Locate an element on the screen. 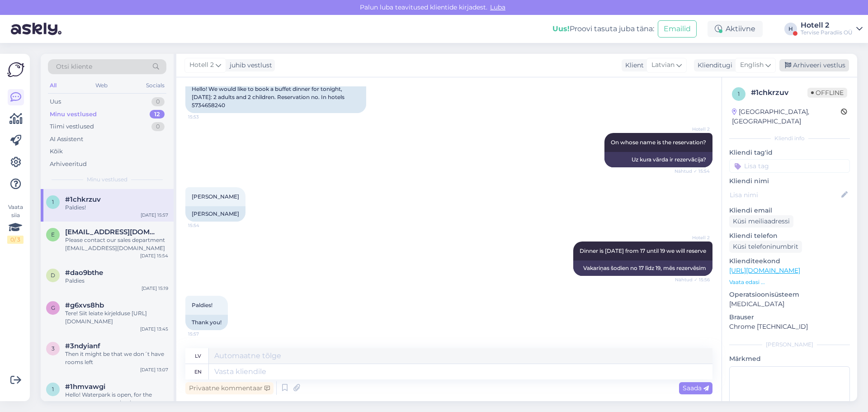  div: # 1chkrzuv is located at coordinates (779, 93).